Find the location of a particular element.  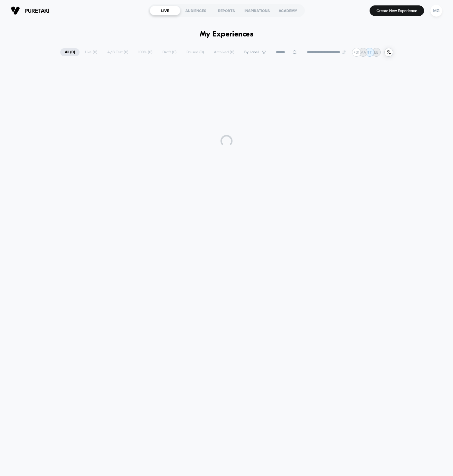

span: All ( 0 ) is located at coordinates (70, 52).